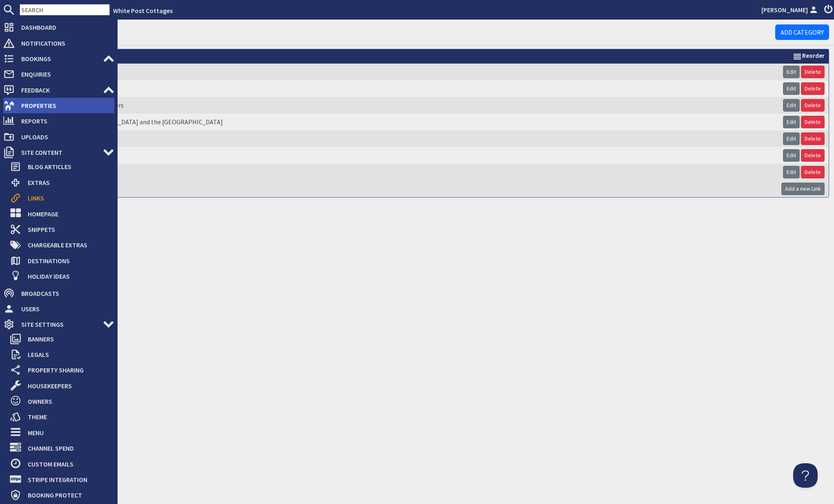 The height and width of the screenshot is (504, 834). Describe the element at coordinates (62, 230) in the screenshot. I see `a: Snippets` at that location.